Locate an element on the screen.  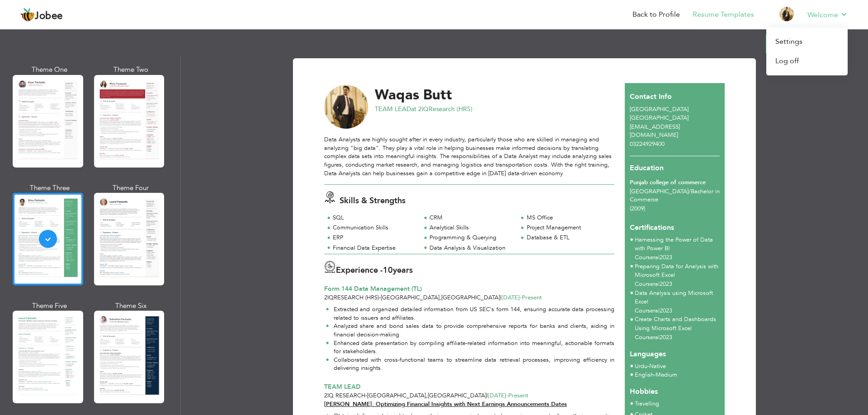
span: (2009) is located at coordinates (638, 209).